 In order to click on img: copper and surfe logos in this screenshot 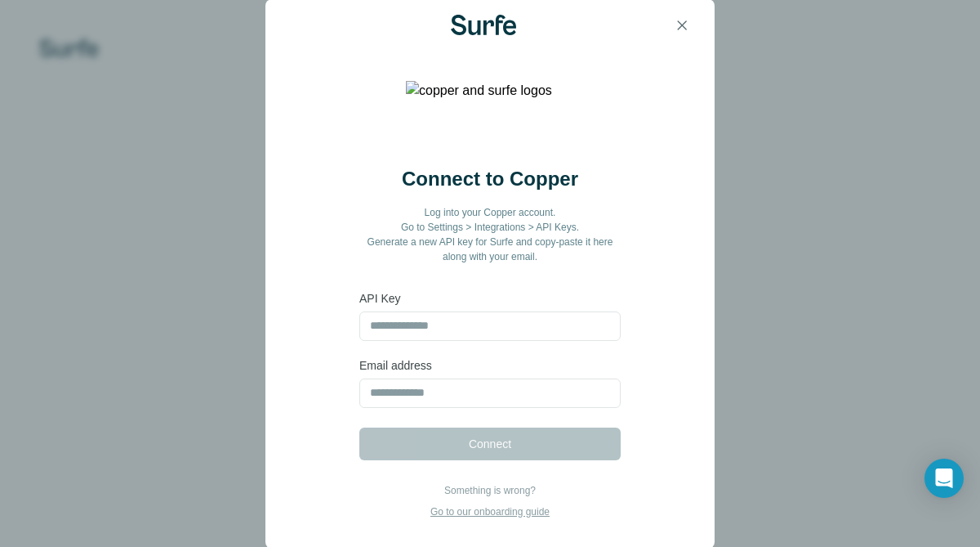, I will do `click(490, 113)`.